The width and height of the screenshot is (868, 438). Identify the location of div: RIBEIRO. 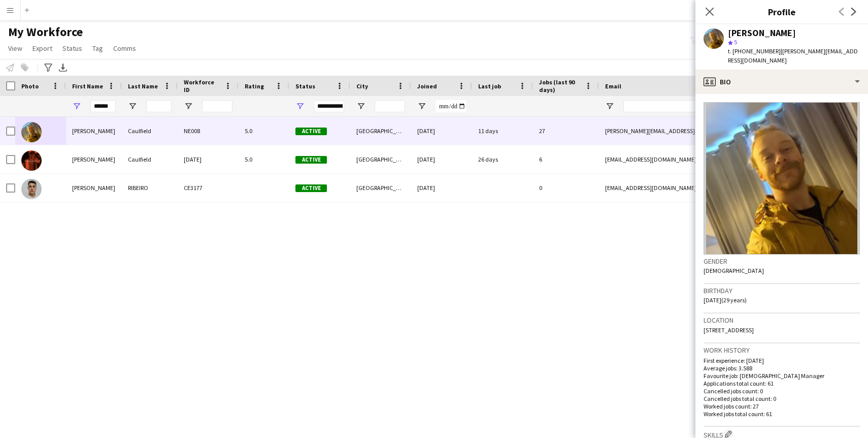
(150, 188).